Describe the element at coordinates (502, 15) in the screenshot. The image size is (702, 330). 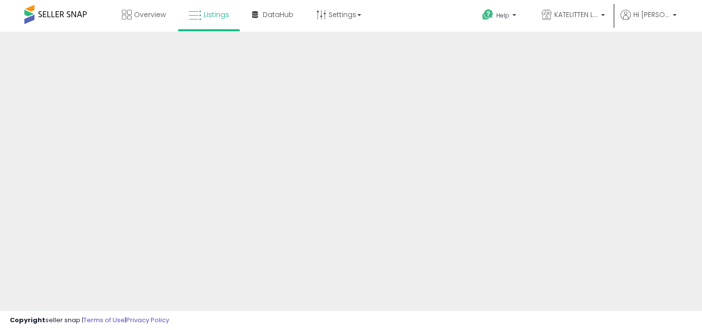
I see `span: Help` at that location.